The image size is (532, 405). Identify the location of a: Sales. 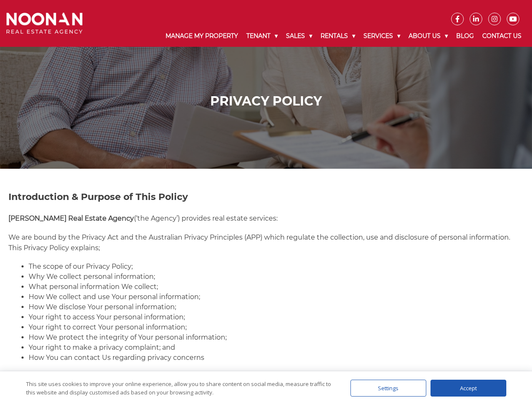
(299, 36).